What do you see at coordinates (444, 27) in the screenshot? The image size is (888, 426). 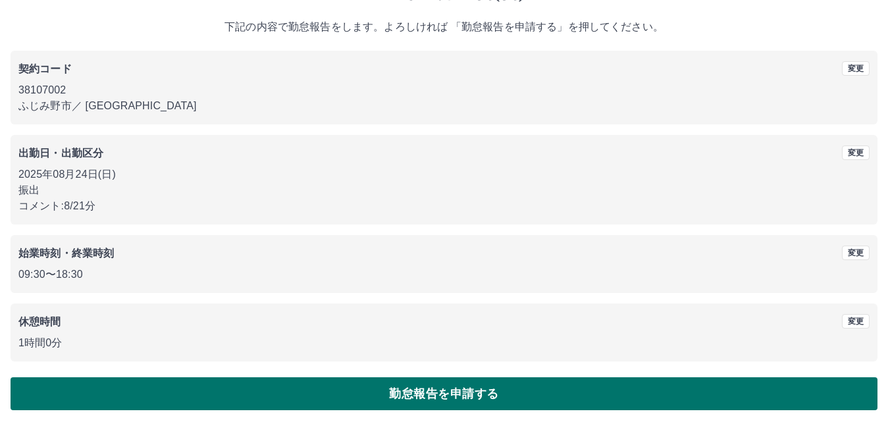 I see `p: 下記の内容で勤怠報告をします。よろしければ 「勤怠報告を申請する」を押してください。` at bounding box center [444, 27].